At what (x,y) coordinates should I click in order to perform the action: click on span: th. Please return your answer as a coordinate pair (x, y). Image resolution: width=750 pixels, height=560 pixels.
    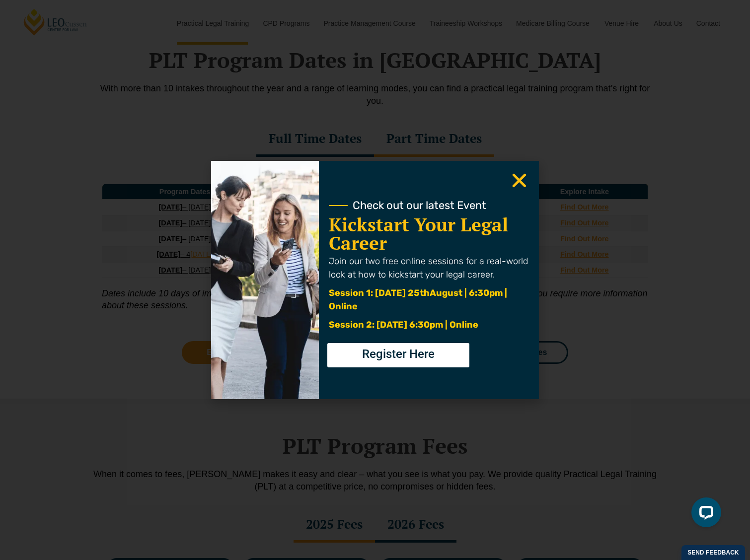
    Looking at the image, I should click on (425, 293).